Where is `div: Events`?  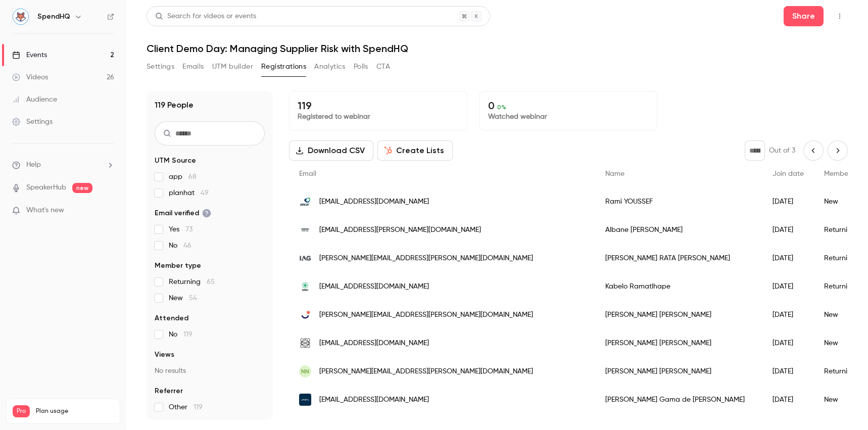
div: Events is located at coordinates (30, 55).